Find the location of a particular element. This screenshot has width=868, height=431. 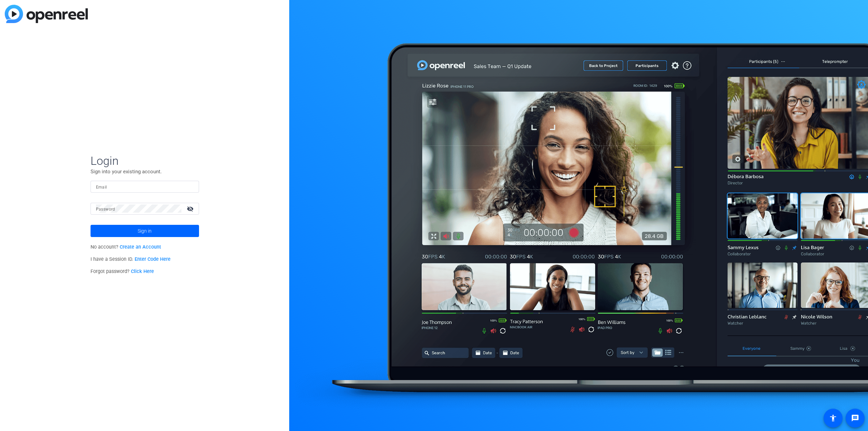

button: Sign in is located at coordinates (145, 231).